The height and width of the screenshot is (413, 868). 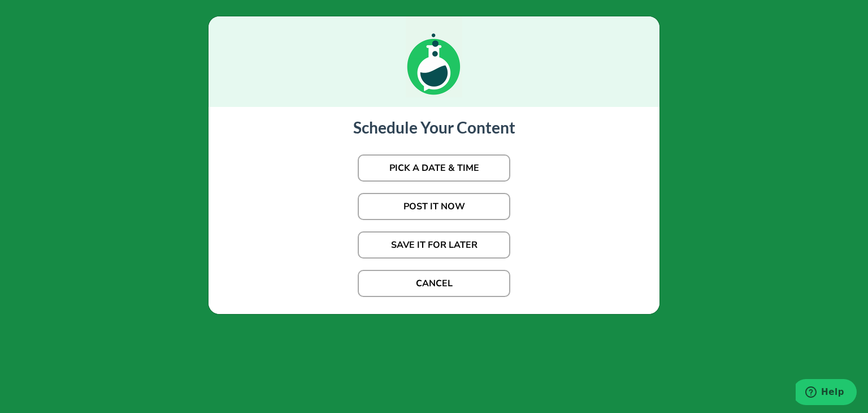 What do you see at coordinates (434, 206) in the screenshot?
I see `button: POST IT NOW` at bounding box center [434, 206].